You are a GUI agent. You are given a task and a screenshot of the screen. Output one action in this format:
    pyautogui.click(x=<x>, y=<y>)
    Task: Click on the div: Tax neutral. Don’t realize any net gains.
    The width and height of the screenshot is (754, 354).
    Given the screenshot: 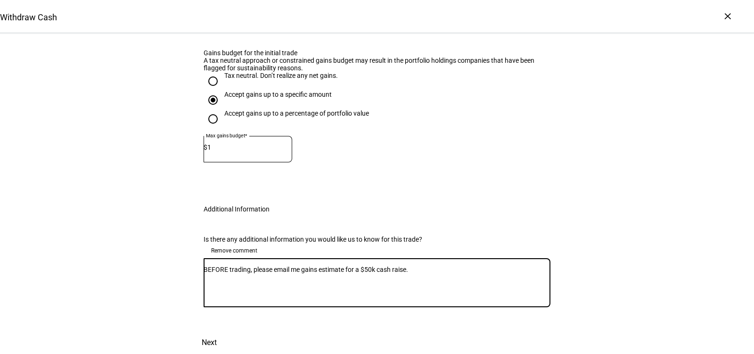 What is the action you would take?
    pyautogui.click(x=281, y=75)
    